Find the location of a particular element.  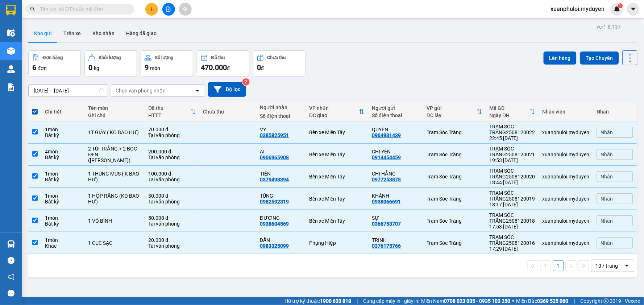

span: search is located at coordinates (33, 9).